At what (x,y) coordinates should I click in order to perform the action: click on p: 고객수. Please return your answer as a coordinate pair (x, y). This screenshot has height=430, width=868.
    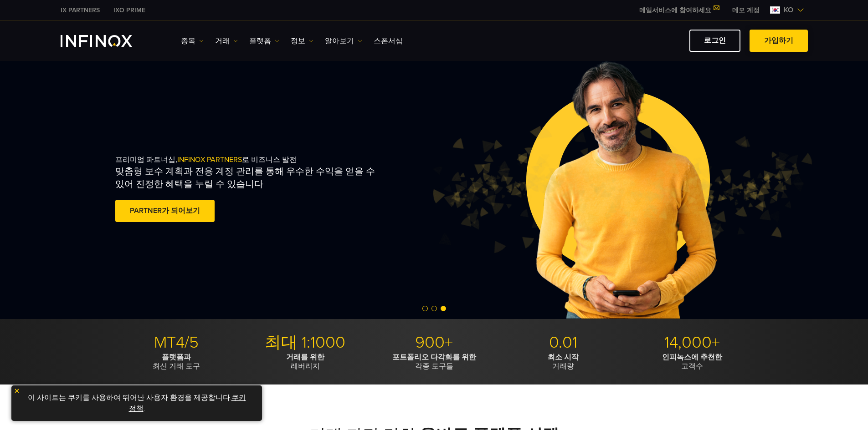
    Looking at the image, I should click on (692, 362).